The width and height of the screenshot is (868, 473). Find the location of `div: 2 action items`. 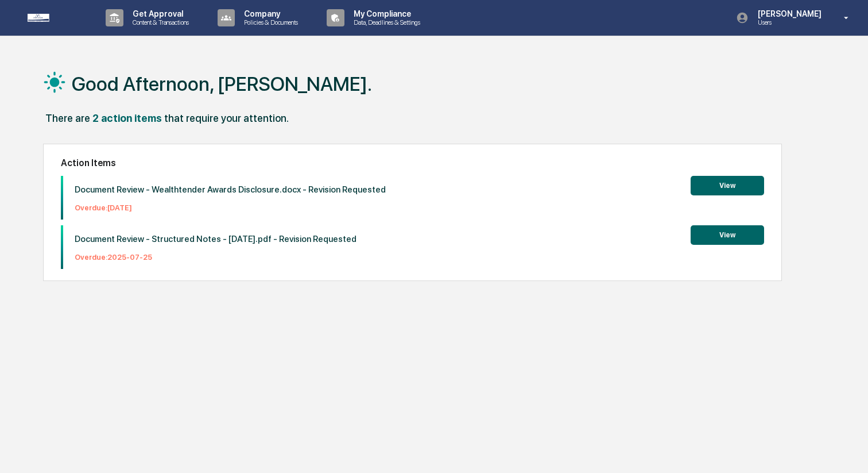

div: 2 action items is located at coordinates (127, 118).